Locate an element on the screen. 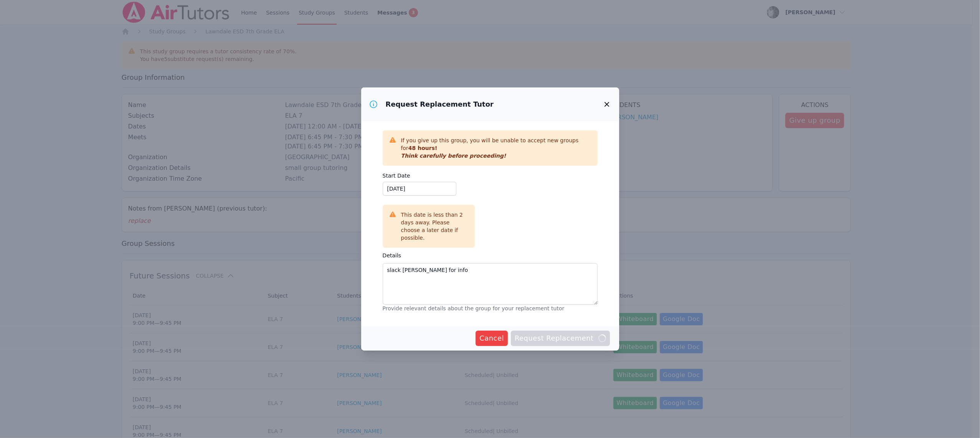 This screenshot has height=438, width=980. span: Request Replacement is located at coordinates (560, 339).